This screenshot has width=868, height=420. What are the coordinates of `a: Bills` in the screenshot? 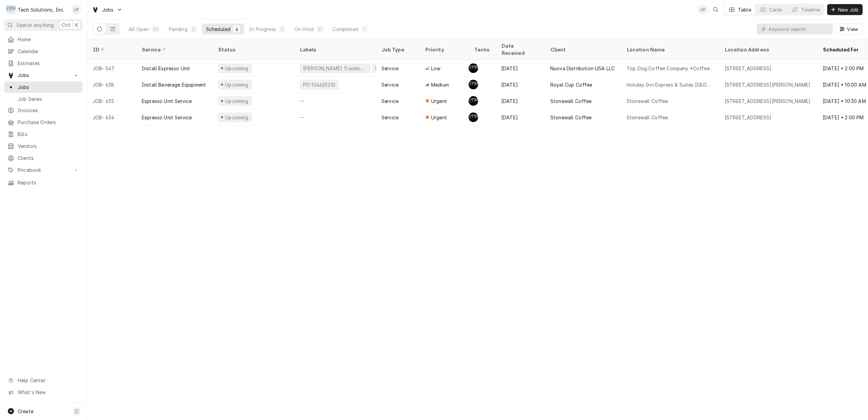 It's located at (43, 134).